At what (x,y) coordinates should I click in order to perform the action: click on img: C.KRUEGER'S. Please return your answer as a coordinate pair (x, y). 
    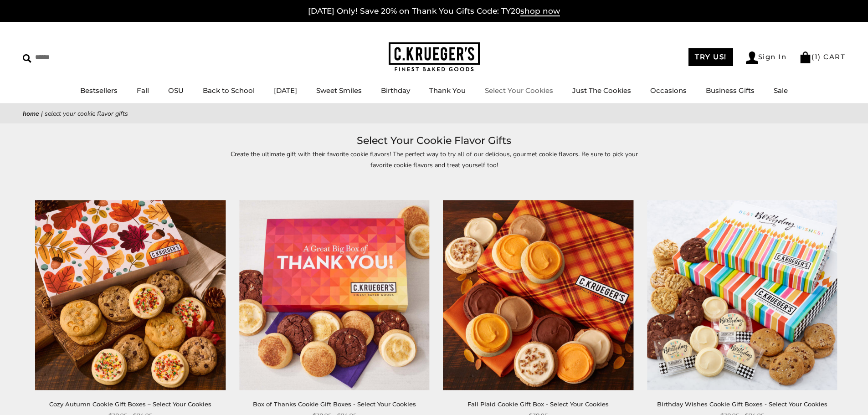
    Looking at the image, I should click on (434, 57).